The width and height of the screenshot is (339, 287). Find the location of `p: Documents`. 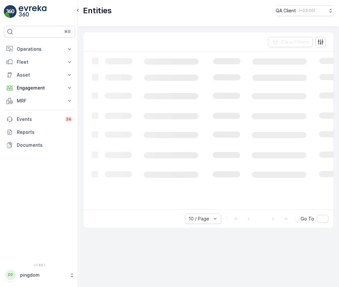

p: Documents is located at coordinates (45, 145).